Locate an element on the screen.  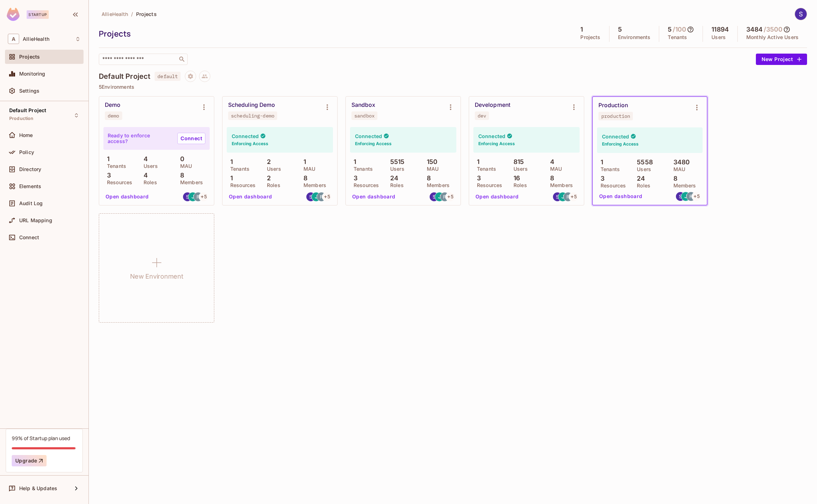
a: Connect is located at coordinates (191, 138).